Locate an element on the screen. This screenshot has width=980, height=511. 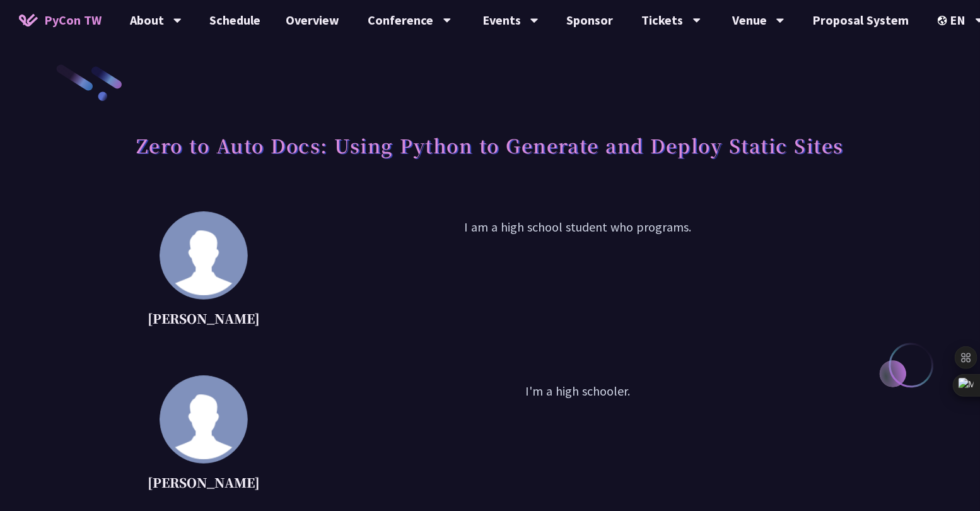
a: PyCon TW is located at coordinates (60, 21).